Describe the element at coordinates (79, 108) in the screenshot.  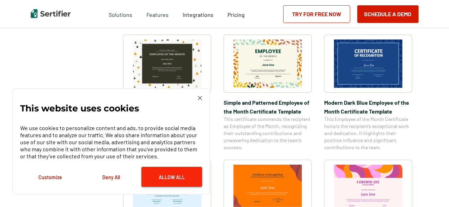
I see `p: This website uses cookies` at that location.